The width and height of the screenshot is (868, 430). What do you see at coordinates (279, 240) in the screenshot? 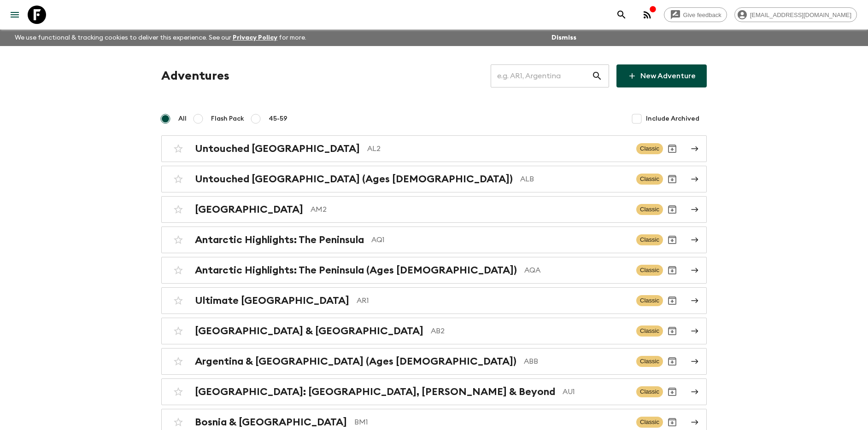
I see `h2: Antarctic Highlights: The Peninsula` at bounding box center [279, 240].